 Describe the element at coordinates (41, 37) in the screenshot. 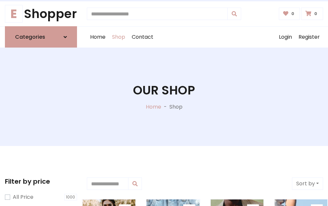

I see `a: Categories` at that location.